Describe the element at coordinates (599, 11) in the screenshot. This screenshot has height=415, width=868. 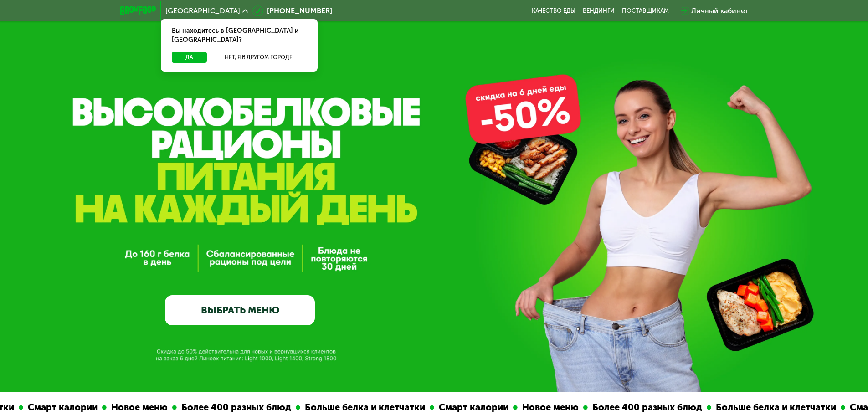
I see `a: Вендинги` at that location.